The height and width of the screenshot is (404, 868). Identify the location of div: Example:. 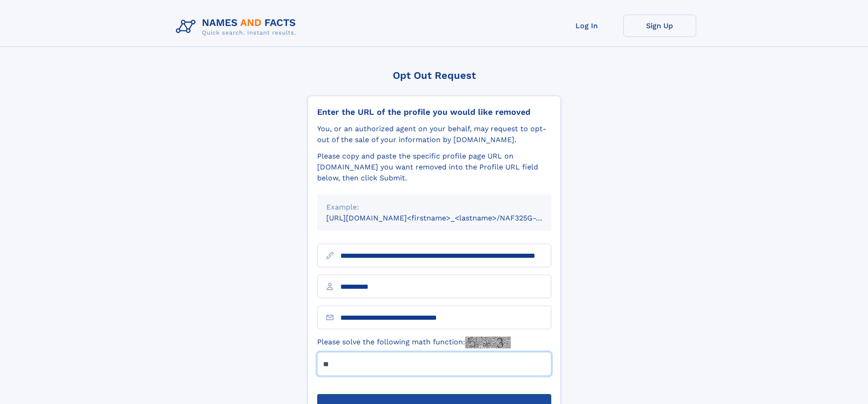
(434, 207).